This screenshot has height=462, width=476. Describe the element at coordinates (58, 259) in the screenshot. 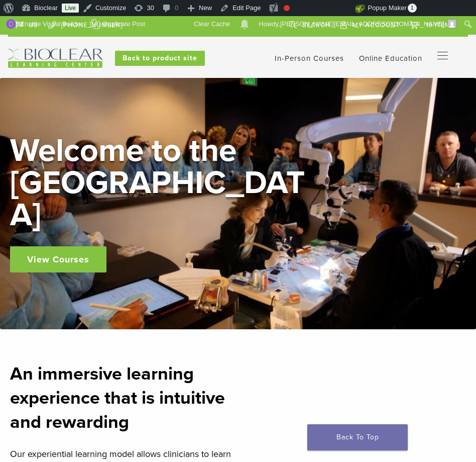

I see `a: View Courses` at that location.